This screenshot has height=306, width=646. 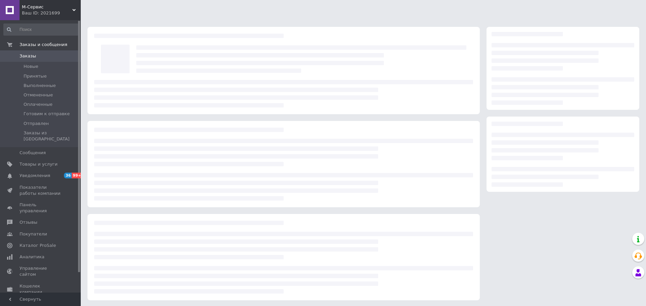 What do you see at coordinates (68, 176) in the screenshot?
I see `span: 36` at bounding box center [68, 176].